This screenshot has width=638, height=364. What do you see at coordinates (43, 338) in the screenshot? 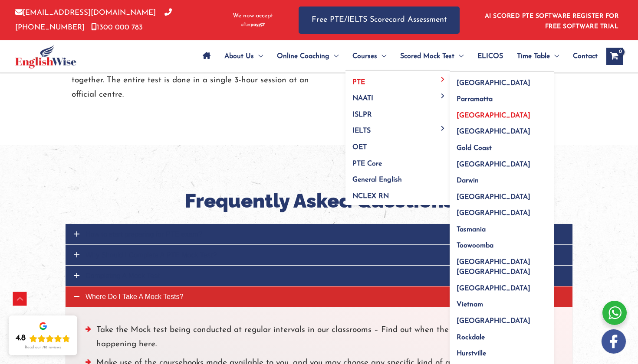
I see `div: Rating: 4.8 out of 5` at bounding box center [43, 338].